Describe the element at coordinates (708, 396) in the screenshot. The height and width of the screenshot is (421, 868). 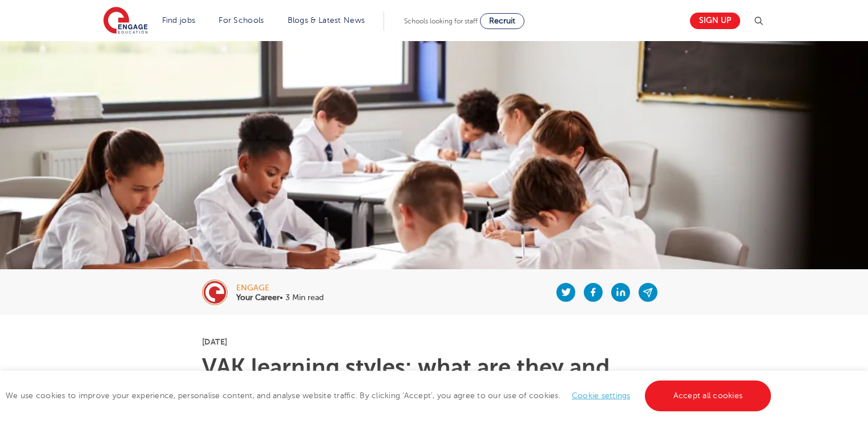
I see `a: Accept all cookies` at that location.